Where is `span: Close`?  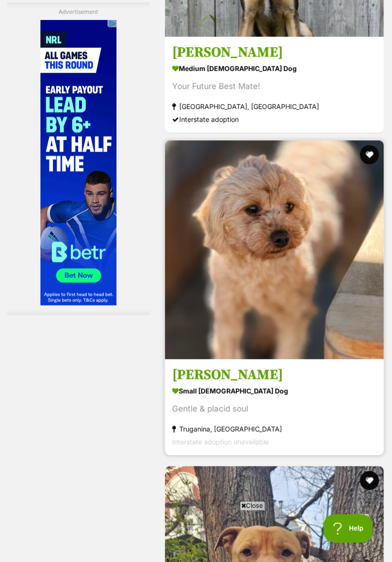 span: Close is located at coordinates (253, 506).